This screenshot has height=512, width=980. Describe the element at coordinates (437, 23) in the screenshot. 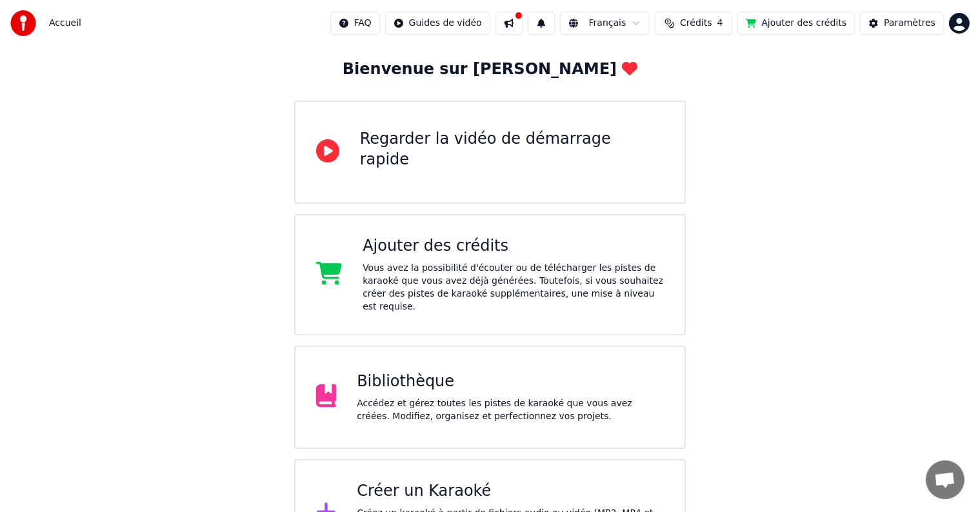

I see `button: Guides de vidéo` at that location.